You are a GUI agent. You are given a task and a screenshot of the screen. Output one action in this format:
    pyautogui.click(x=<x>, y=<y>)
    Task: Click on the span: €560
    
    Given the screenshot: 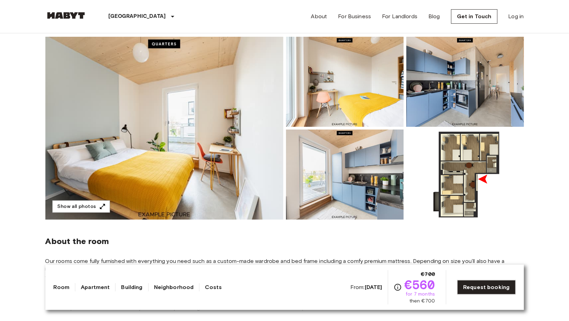 What is the action you would take?
    pyautogui.click(x=420, y=285)
    